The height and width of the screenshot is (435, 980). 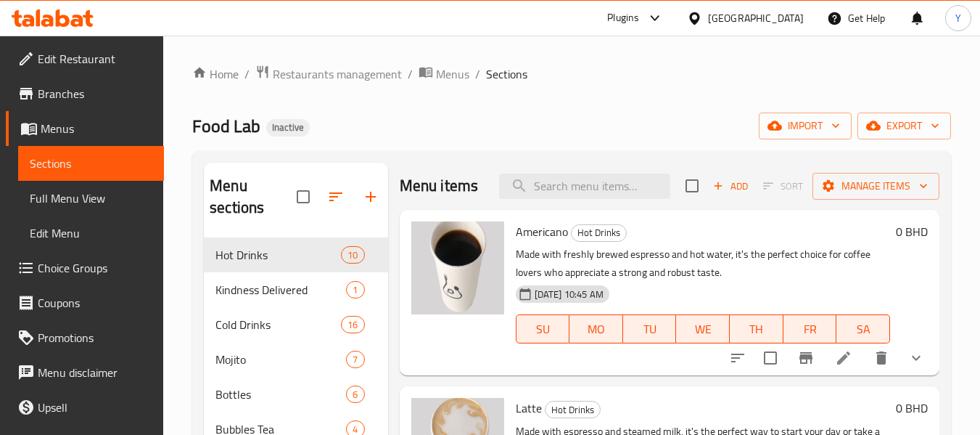 I want to click on input: search, so click(x=585, y=185).